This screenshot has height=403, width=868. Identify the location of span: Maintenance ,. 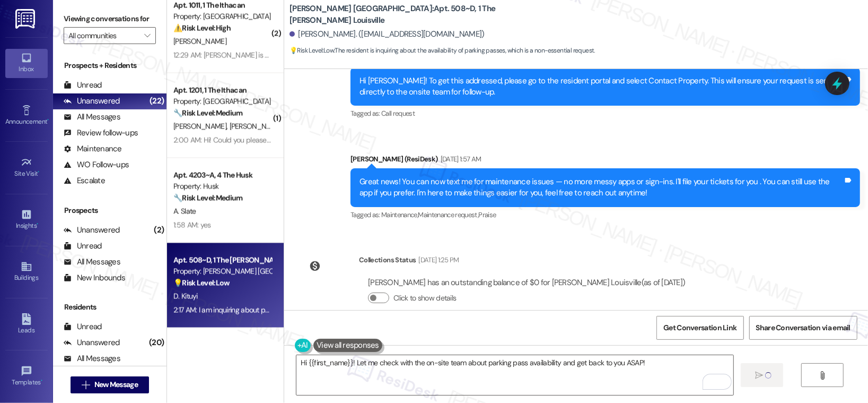
(399, 214).